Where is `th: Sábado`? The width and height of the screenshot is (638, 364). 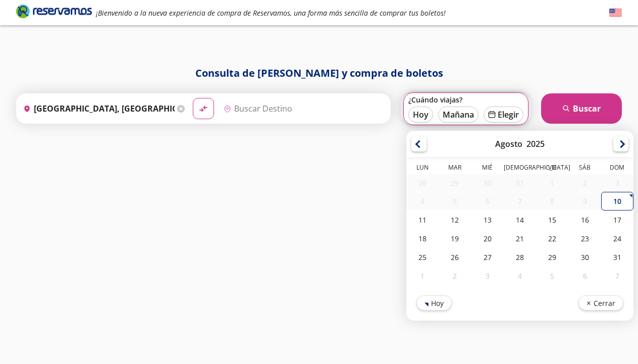 th: Sábado is located at coordinates (585, 169).